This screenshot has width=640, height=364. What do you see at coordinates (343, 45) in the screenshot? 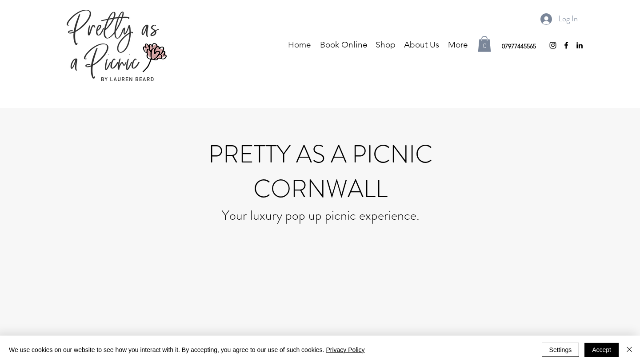
I see `a: Book Online` at bounding box center [343, 45].